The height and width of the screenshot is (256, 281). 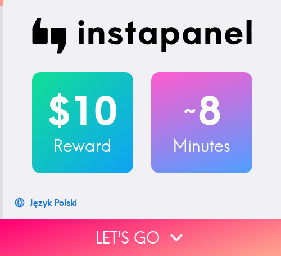 What do you see at coordinates (202, 146) in the screenshot?
I see `h3: Minutes` at bounding box center [202, 146].